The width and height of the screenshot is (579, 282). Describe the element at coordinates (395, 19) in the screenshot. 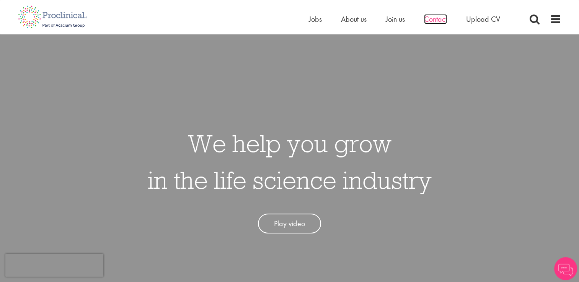

I see `span: Join us` at that location.